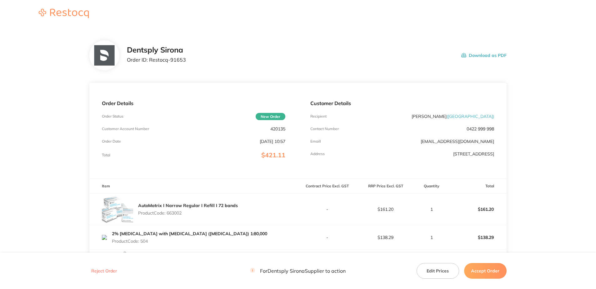 The height and width of the screenshot is (289, 596). I want to click on img: Restocq logo, so click(64, 13).